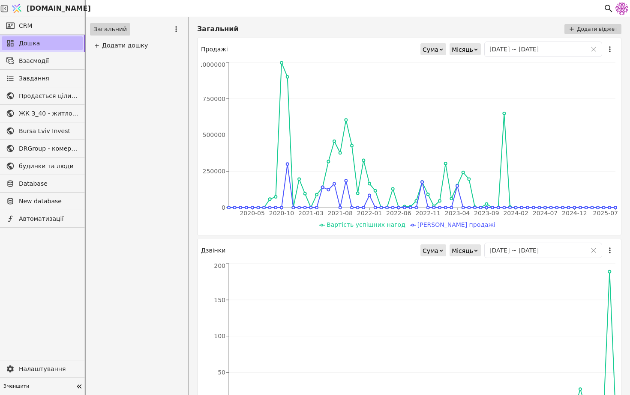 The height and width of the screenshot is (395, 630). Describe the element at coordinates (34, 78) in the screenshot. I see `span: Завдання` at that location.